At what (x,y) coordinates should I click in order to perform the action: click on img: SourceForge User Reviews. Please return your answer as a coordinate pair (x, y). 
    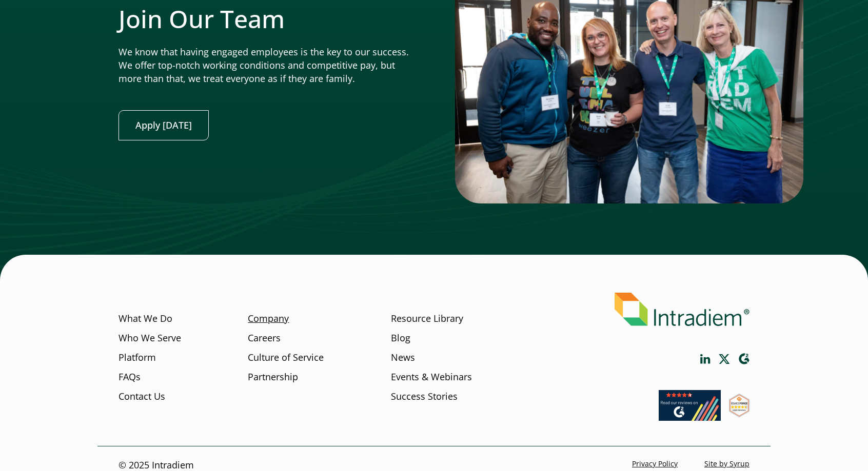
    Looking at the image, I should click on (739, 405).